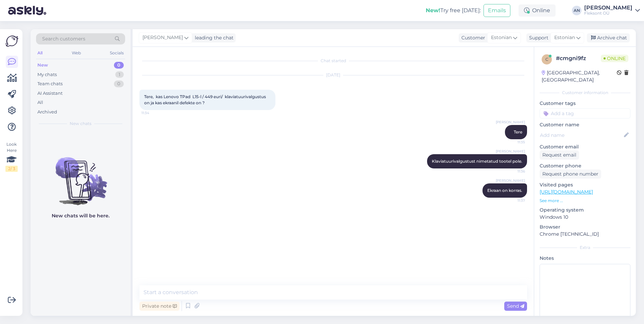 This screenshot has width=644, height=324. I want to click on p: Customer email, so click(585, 147).